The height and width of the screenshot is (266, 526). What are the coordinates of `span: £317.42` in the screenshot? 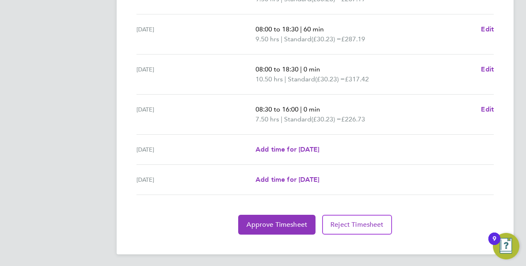 It's located at (357, 79).